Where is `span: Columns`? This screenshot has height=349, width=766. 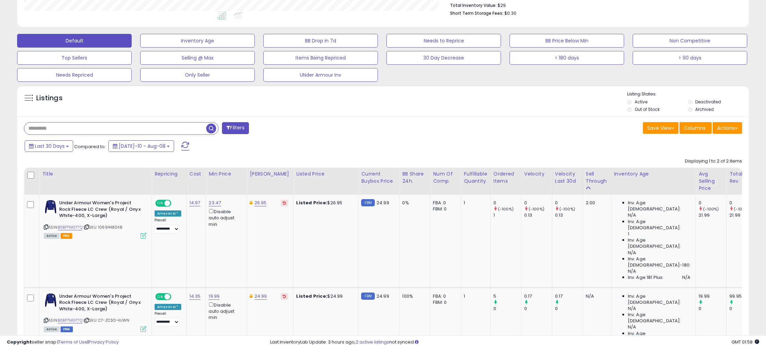
span: Columns is located at coordinates (695, 128).